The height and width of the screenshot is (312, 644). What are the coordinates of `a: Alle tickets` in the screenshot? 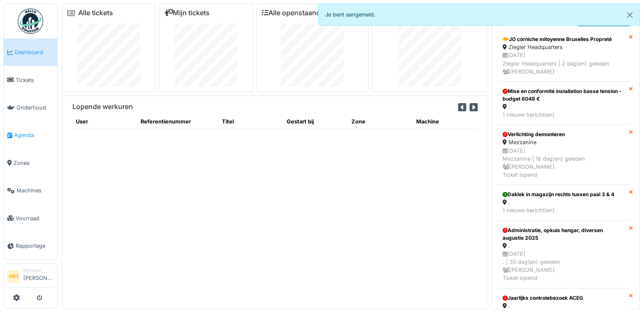 It's located at (96, 13).